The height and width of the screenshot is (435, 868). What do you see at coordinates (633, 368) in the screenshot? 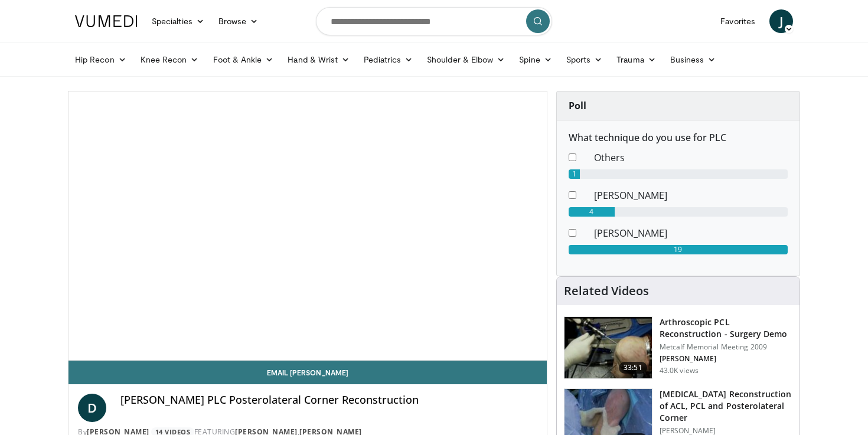
I see `span: 33:51` at bounding box center [633, 368].